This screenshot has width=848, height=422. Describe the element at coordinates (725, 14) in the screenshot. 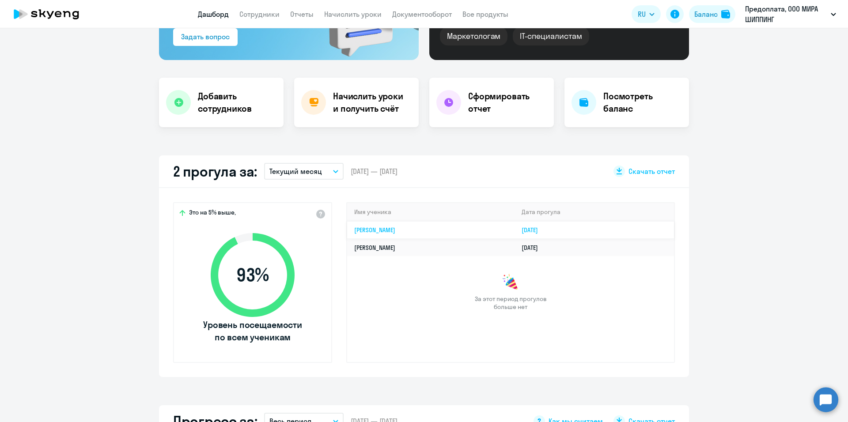

I see `img: balance` at that location.